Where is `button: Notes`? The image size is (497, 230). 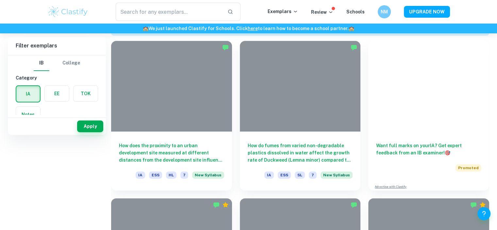 button: Notes is located at coordinates (28, 114).